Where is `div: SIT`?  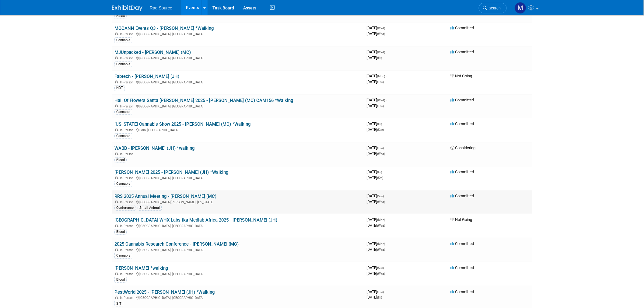 div: SIT is located at coordinates (119, 304).